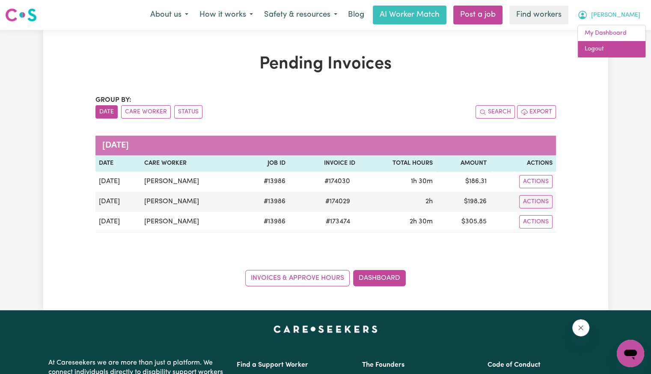  Describe the element at coordinates (428, 201) in the screenshot. I see `span: 2 hours` at that location.